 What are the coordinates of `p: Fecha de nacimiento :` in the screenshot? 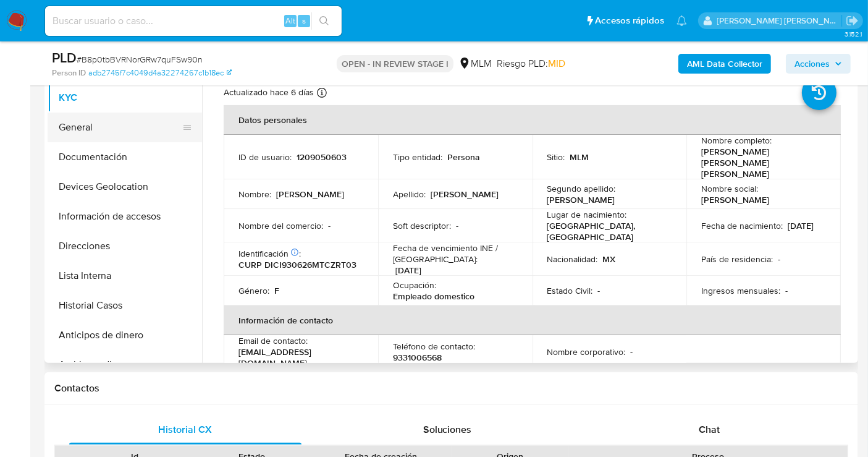 It's located at (742, 226).